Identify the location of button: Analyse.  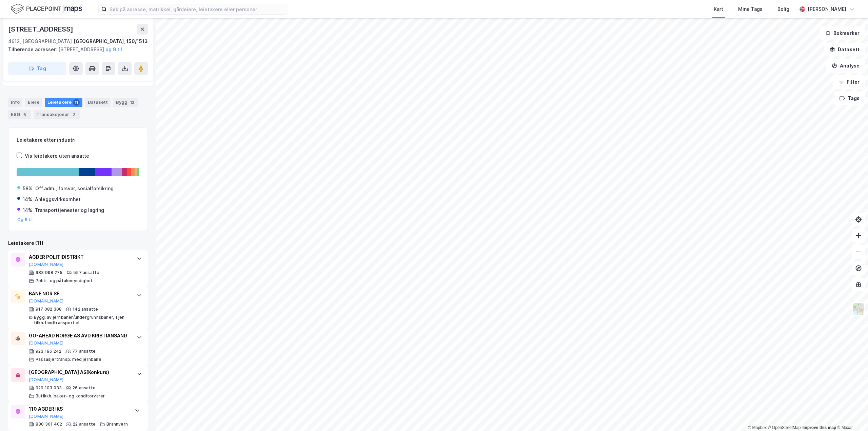
(846, 66).